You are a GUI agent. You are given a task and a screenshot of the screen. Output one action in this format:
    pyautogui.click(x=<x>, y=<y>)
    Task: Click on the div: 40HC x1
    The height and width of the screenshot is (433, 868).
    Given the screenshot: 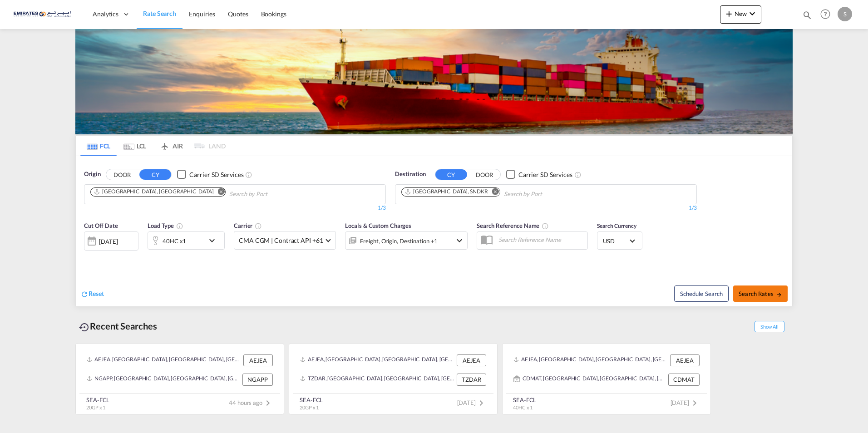 What is the action you would take?
    pyautogui.click(x=174, y=241)
    